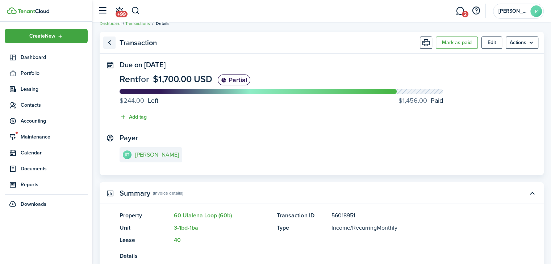 The image size is (551, 264). What do you see at coordinates (138, 24) in the screenshot?
I see `a: Transactions` at bounding box center [138, 24].